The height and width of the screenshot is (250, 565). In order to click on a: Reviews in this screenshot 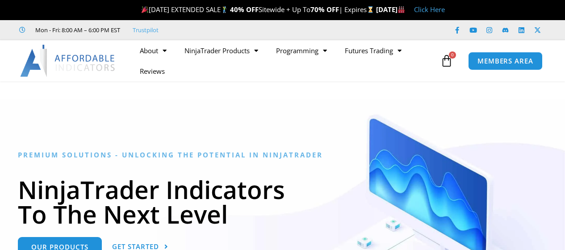, I will do `click(152, 71)`.